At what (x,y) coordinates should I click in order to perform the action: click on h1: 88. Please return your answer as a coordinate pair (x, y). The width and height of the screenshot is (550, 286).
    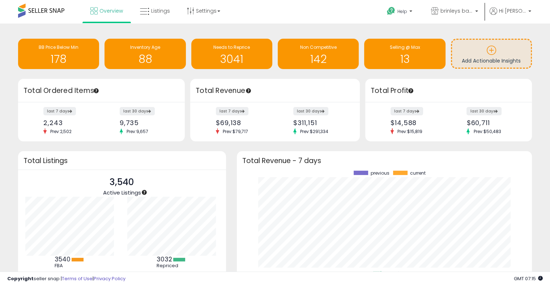
    Looking at the image, I should click on (145, 59).